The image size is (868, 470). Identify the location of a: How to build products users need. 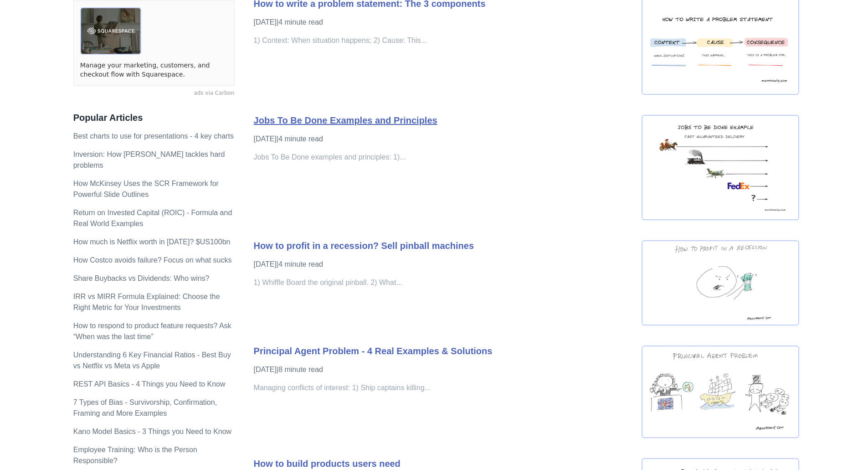
(327, 464).